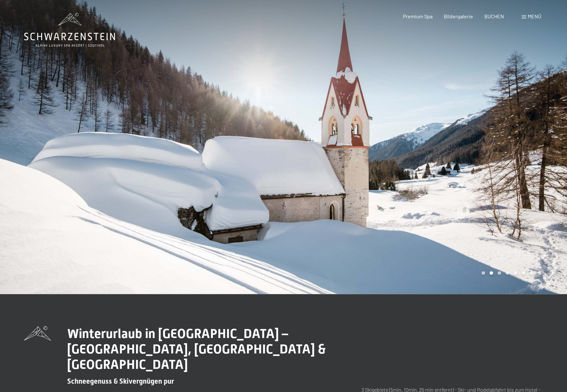  Describe the element at coordinates (540, 273) in the screenshot. I see `div: Carousel Page 8` at that location.